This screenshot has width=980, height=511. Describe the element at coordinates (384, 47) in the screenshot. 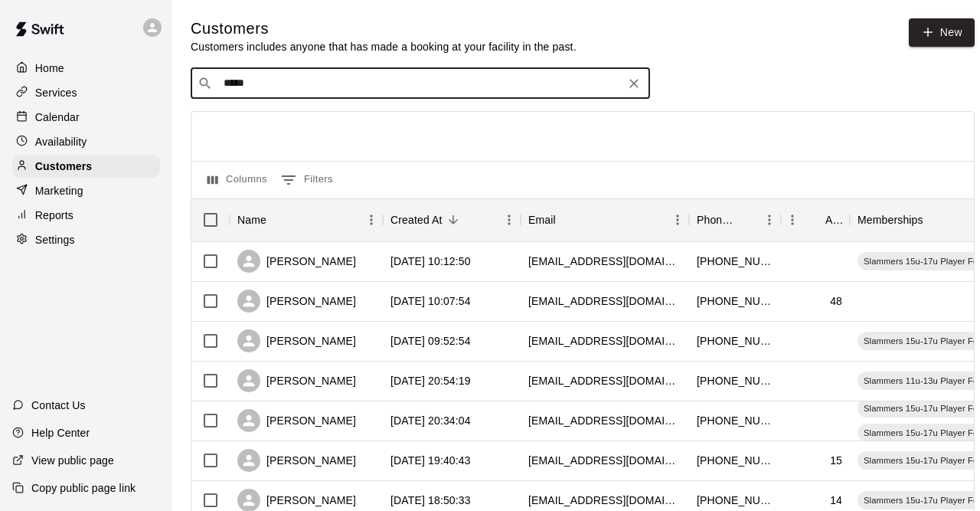

I see `p: Customers includes anyone that has made a booking at your facility in the past.` at that location.